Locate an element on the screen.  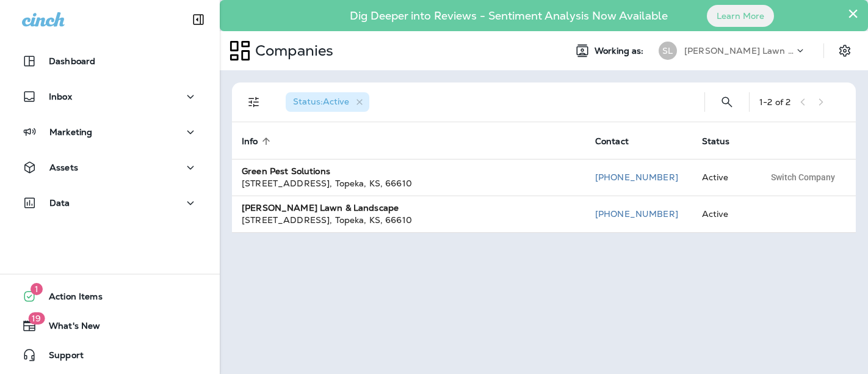
span: 1 is located at coordinates (37, 288).